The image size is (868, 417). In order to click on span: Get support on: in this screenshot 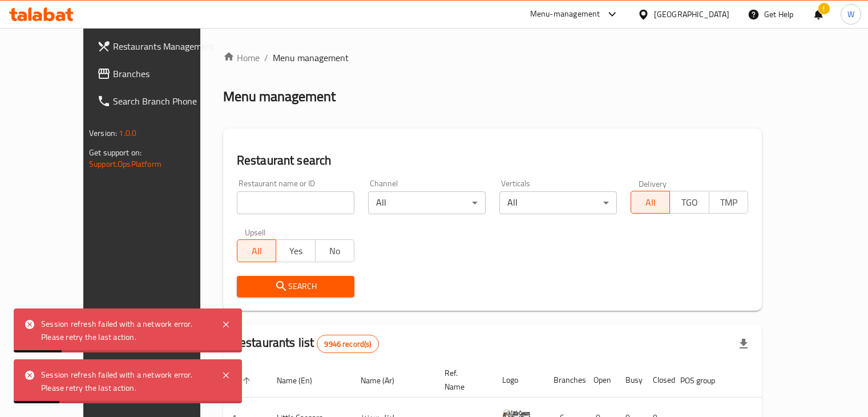, I will do `click(116, 153)`.